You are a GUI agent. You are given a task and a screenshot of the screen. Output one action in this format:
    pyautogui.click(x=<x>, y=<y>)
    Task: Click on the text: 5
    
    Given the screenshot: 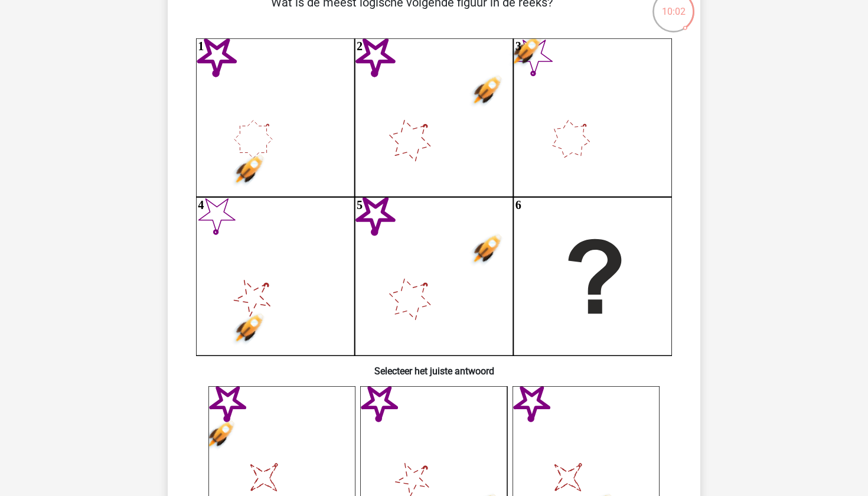 What is the action you would take?
    pyautogui.click(x=360, y=205)
    